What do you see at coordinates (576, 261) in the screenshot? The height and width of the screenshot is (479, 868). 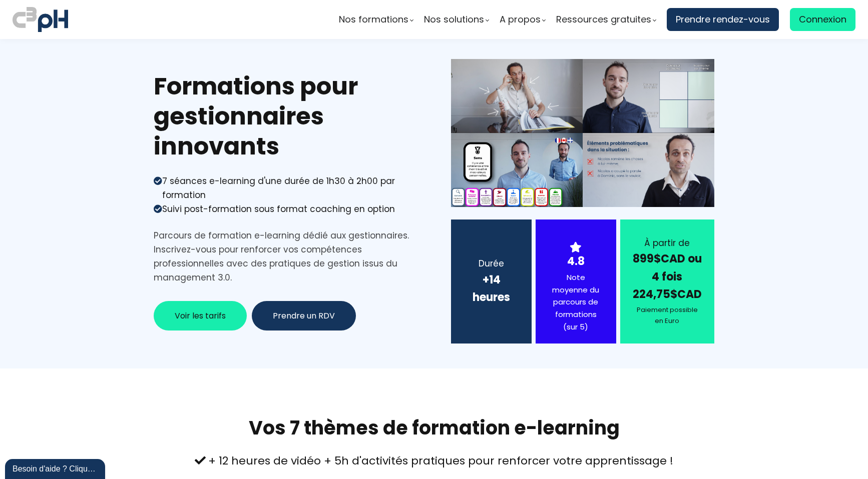 I see `strong: 4.8` at bounding box center [576, 261].